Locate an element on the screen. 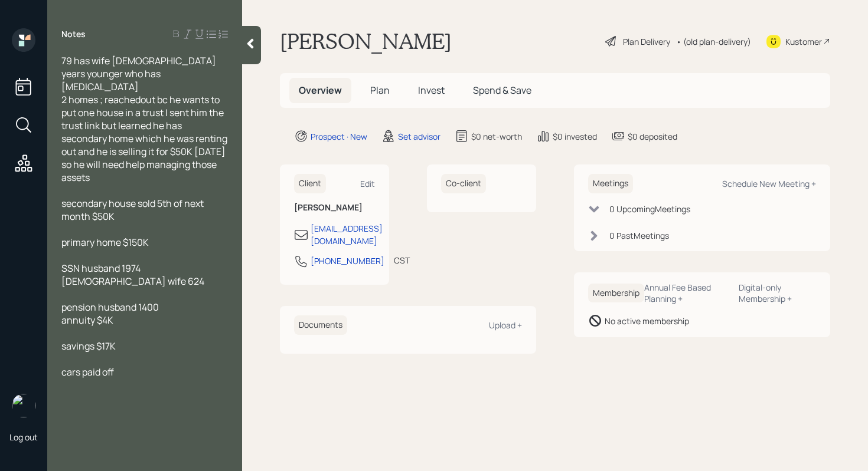 This screenshot has width=868, height=471. div: Prospect · New is located at coordinates (339, 136).